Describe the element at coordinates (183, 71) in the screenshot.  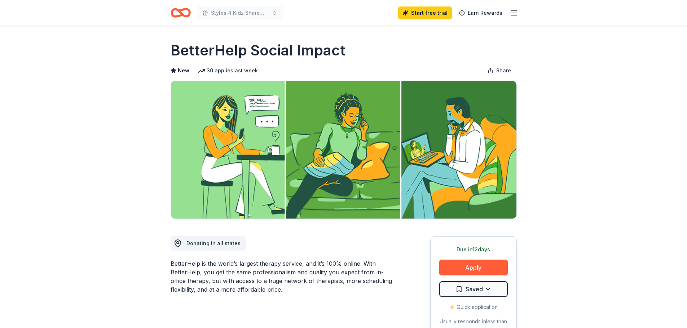
I see `span: New` at that location.